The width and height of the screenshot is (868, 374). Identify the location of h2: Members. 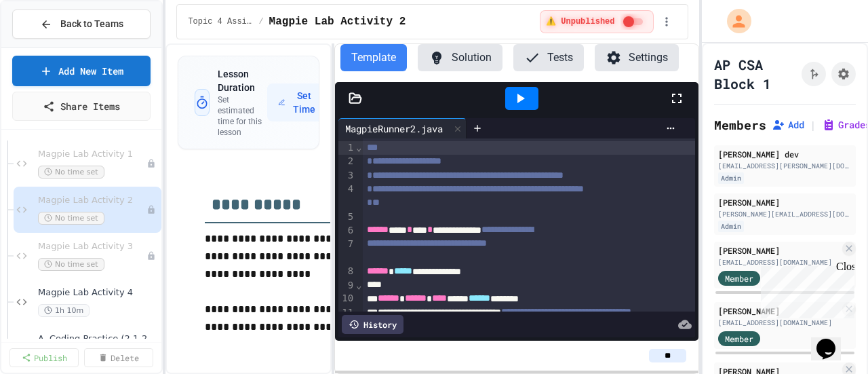
(740, 125).